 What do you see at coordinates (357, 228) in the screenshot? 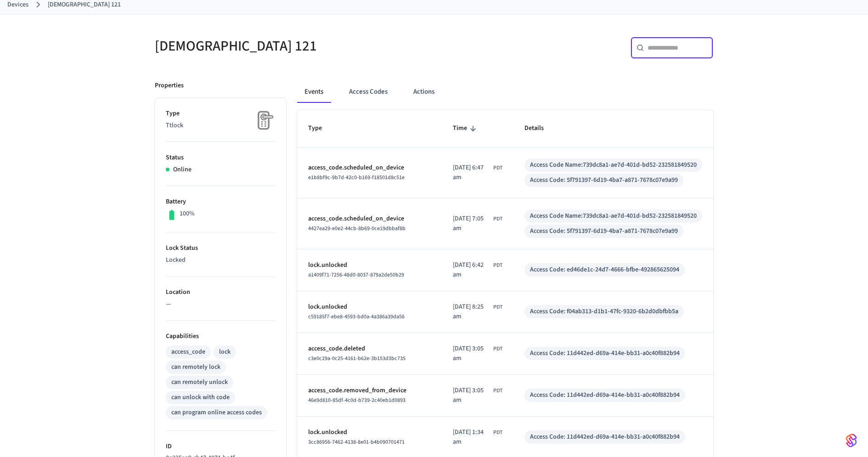
I see `span: 4427ea29-e0e2-44cb-8b69-0ce19dbbaf8b` at bounding box center [357, 228].